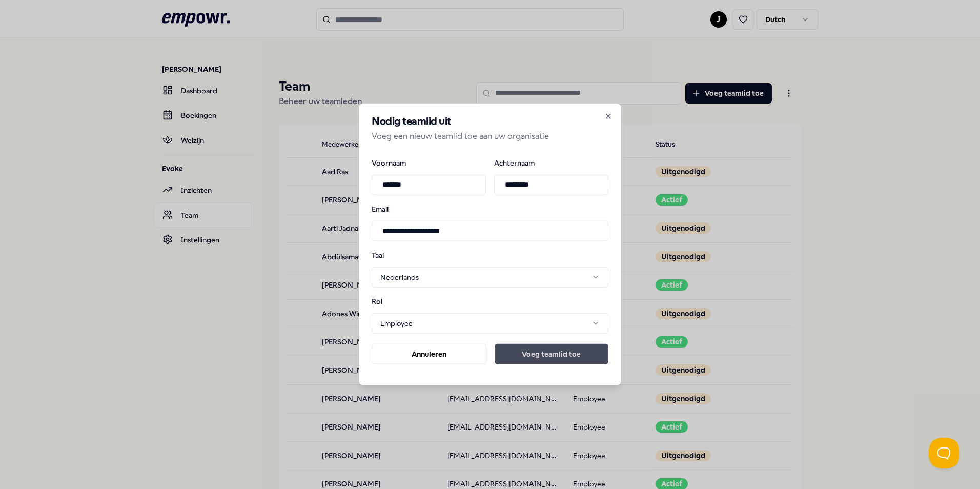 Image resolution: width=980 pixels, height=489 pixels. What do you see at coordinates (490, 208) in the screenshot?
I see `label: Email` at bounding box center [490, 208].